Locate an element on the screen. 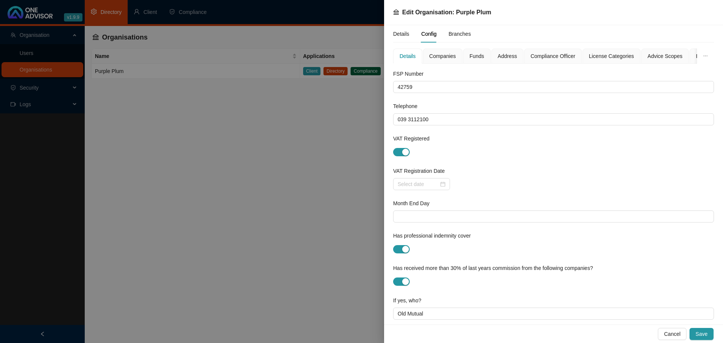 This screenshot has width=723, height=343. label: FSP Number is located at coordinates (411, 74).